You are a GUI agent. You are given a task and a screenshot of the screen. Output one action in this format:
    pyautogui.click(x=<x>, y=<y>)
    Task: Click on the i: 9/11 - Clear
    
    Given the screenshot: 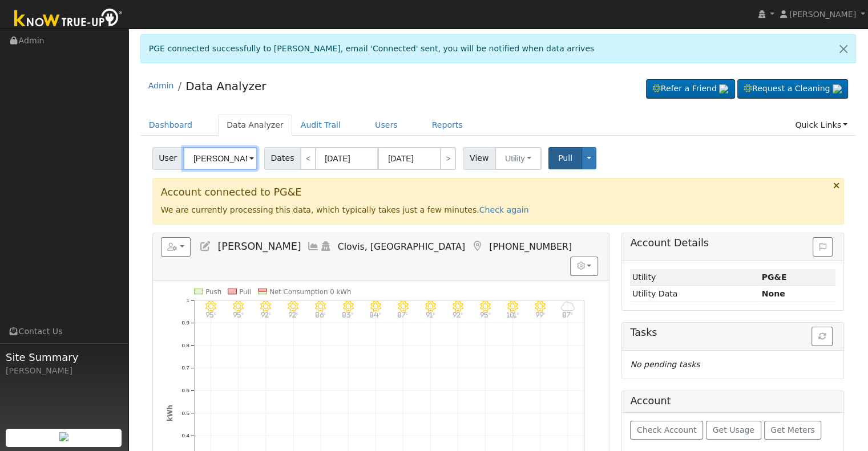 What is the action you would take?
    pyautogui.click(x=375, y=306)
    